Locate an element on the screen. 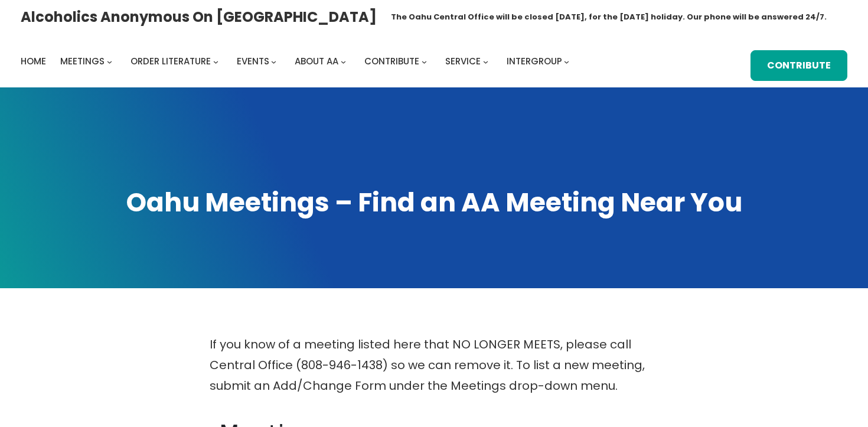 This screenshot has height=427, width=868. span: Home is located at coordinates (33, 61).